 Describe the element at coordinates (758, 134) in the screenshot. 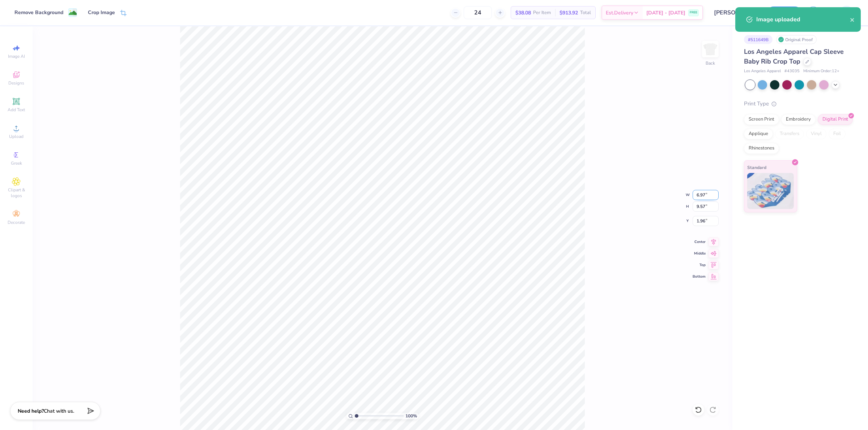

I see `div: Applique` at that location.